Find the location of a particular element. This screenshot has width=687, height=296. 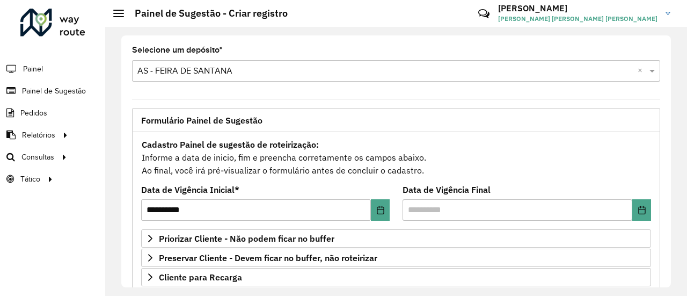

span: Cliente para Recarga is located at coordinates (200, 277).